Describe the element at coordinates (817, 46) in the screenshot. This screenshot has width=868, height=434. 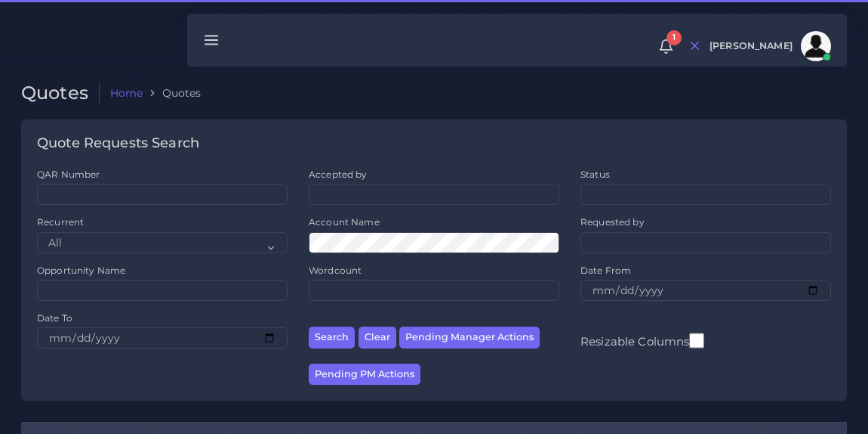
I see `img: avatar` at that location.